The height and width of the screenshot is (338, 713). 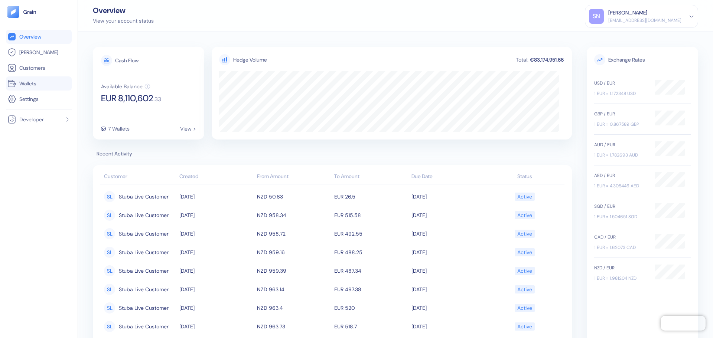 What do you see at coordinates (122, 87) in the screenshot?
I see `div: Available Balance` at bounding box center [122, 87].